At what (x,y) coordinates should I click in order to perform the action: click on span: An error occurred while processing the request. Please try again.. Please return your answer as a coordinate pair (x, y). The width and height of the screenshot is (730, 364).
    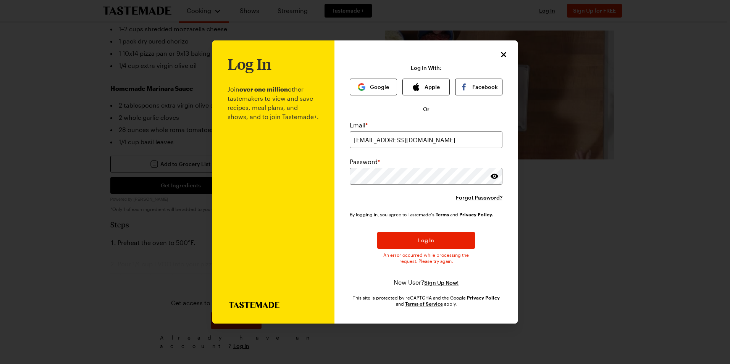
    Looking at the image, I should click on (426, 258).